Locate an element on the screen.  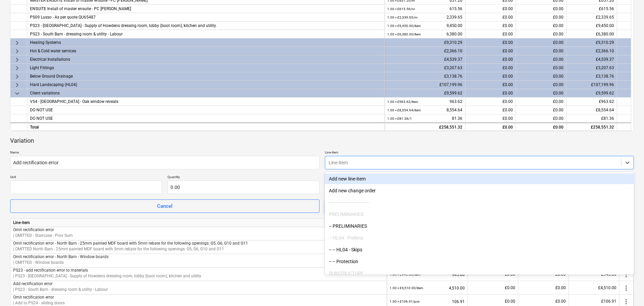
div: 8,554.64 is located at coordinates (425, 110).